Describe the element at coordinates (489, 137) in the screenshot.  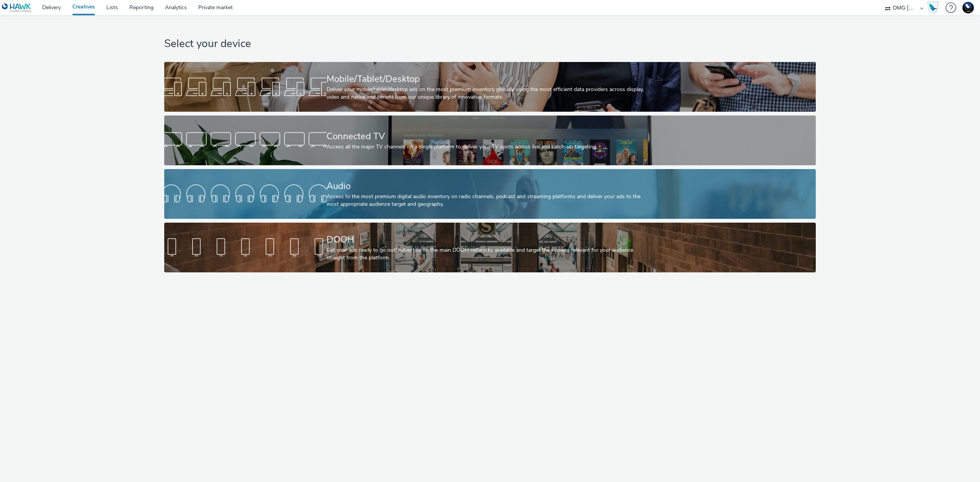
I see `div: Connected TV` at that location.